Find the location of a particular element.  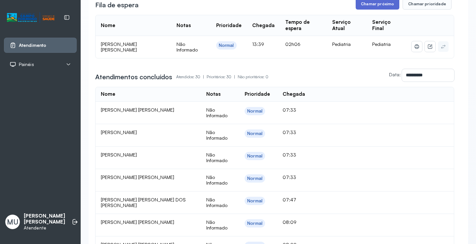

label: Data: is located at coordinates (395, 74).